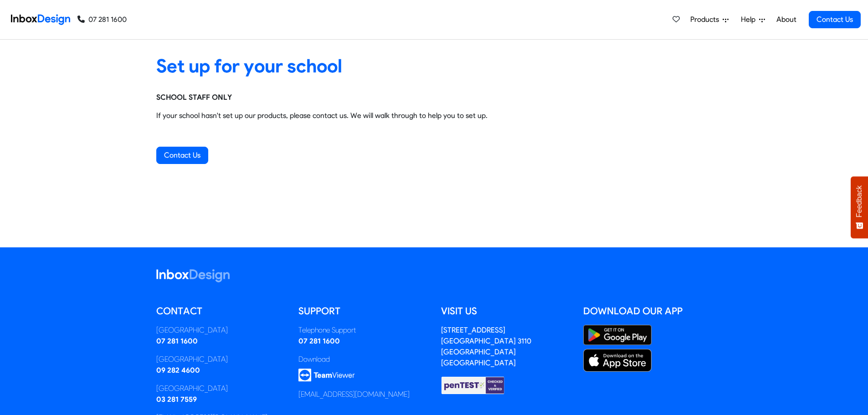 Image resolution: width=868 pixels, height=415 pixels. Describe the element at coordinates (859, 207) in the screenshot. I see `button: Feedback - Show survey` at that location.